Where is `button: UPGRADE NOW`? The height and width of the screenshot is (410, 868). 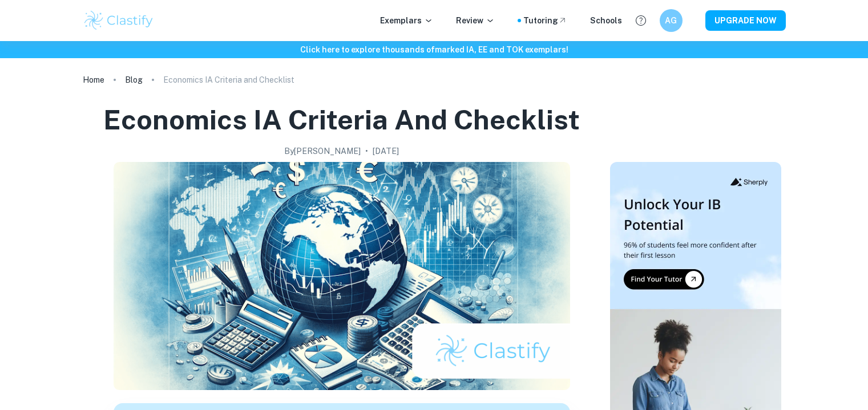 button: UPGRADE NOW is located at coordinates (746, 21).